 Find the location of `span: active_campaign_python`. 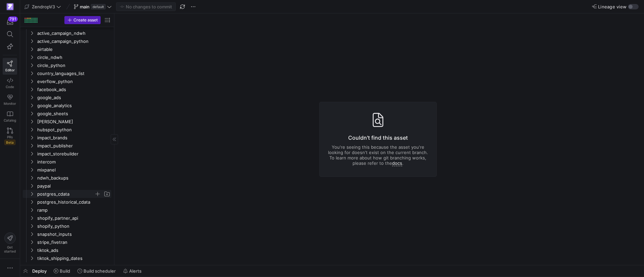

span: active_campaign_python is located at coordinates (74, 41).